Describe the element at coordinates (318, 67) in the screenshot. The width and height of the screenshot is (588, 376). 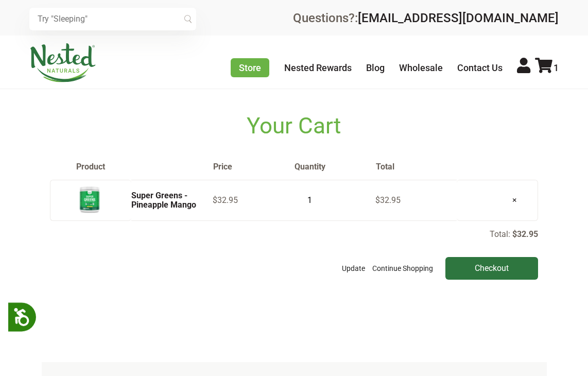
I see `a: Nested Rewards` at that location.